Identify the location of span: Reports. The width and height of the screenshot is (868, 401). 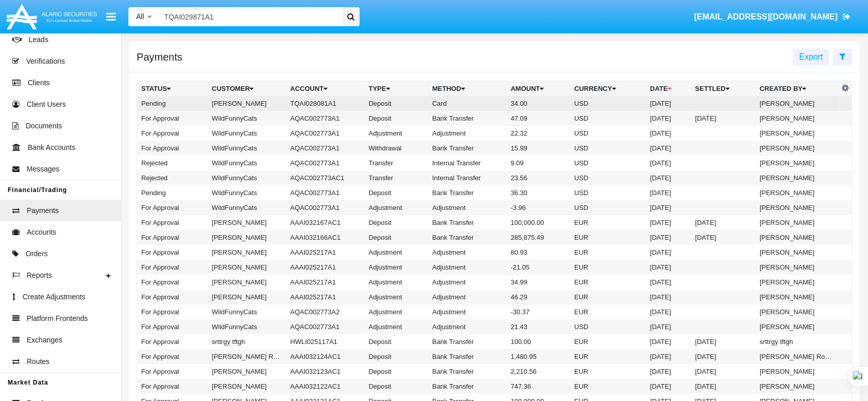
(39, 275).